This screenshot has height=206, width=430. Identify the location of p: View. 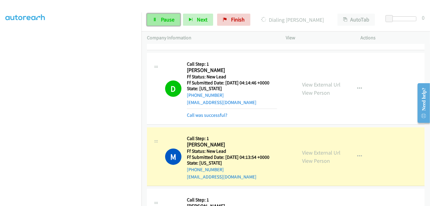
(318, 38).